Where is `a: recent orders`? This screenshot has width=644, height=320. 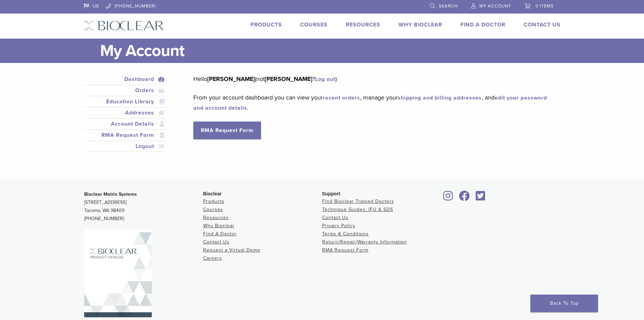
a: recent orders is located at coordinates (341, 98).